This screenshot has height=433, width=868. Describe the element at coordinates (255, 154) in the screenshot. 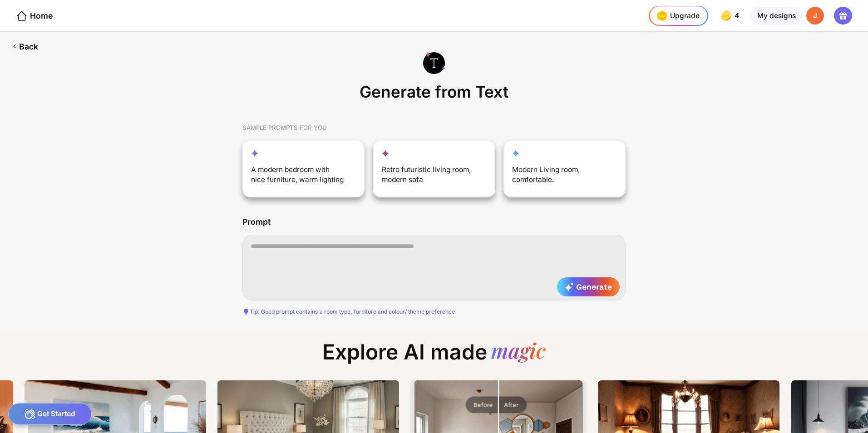

I see `img: reimagine-star-icon.svg` at that location.